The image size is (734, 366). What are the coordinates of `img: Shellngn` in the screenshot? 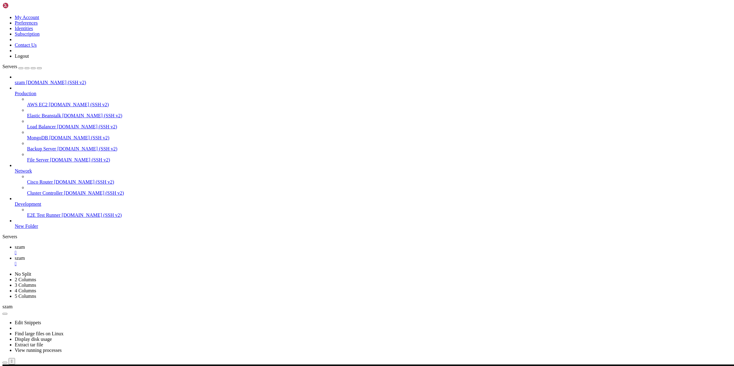 It's located at (20, 6).